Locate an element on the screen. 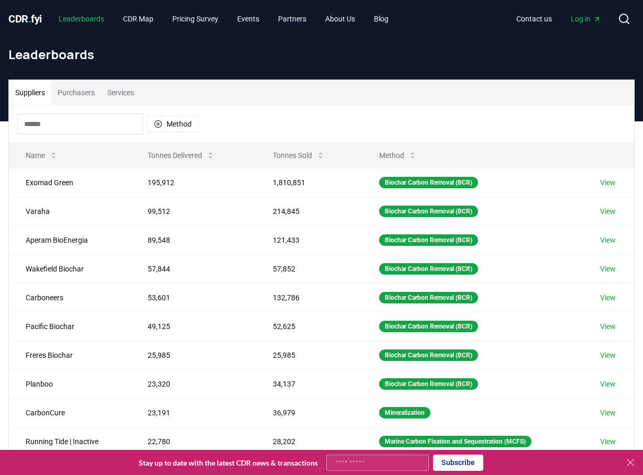 The height and width of the screenshot is (475, 643). td: 132,786 is located at coordinates (309, 297).